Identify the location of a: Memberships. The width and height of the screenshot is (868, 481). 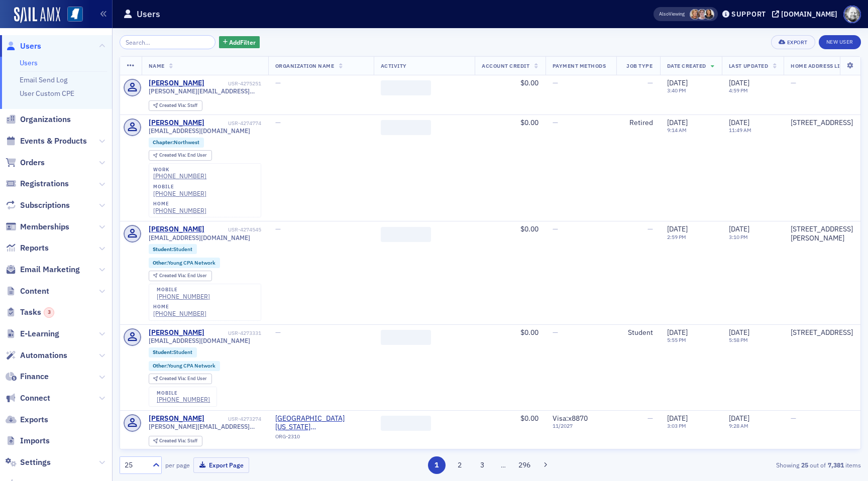
(37, 227).